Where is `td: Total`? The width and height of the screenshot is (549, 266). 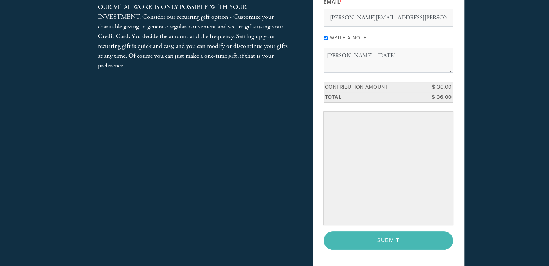 td: Total is located at coordinates (372, 97).